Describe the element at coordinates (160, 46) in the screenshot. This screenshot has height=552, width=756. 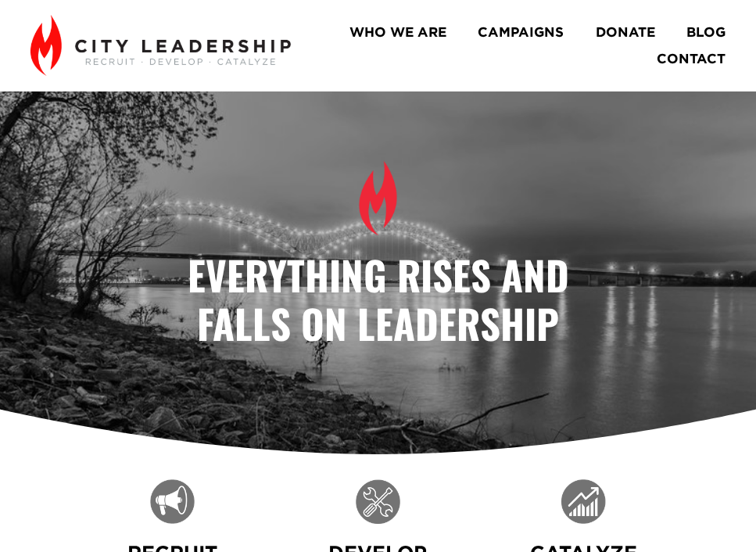
I see `img: City Leadership - Recruit. Develop. Catalyze.` at that location.